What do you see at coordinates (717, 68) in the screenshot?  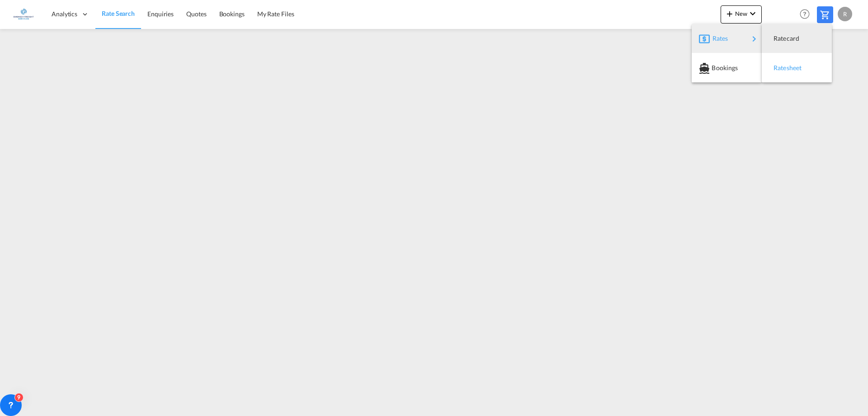 I see `span: Bookings` at bounding box center [717, 68].